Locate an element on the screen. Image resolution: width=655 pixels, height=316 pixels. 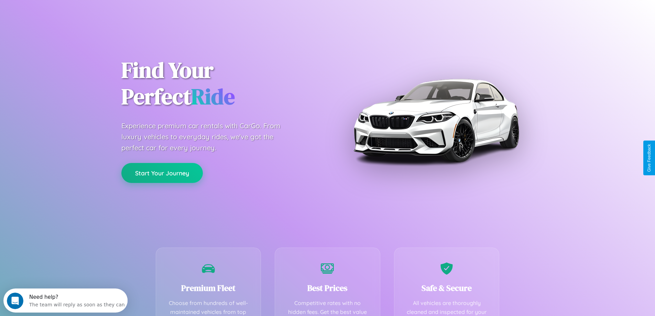
div: Open Intercom Messenger is located at coordinates (65, 12).